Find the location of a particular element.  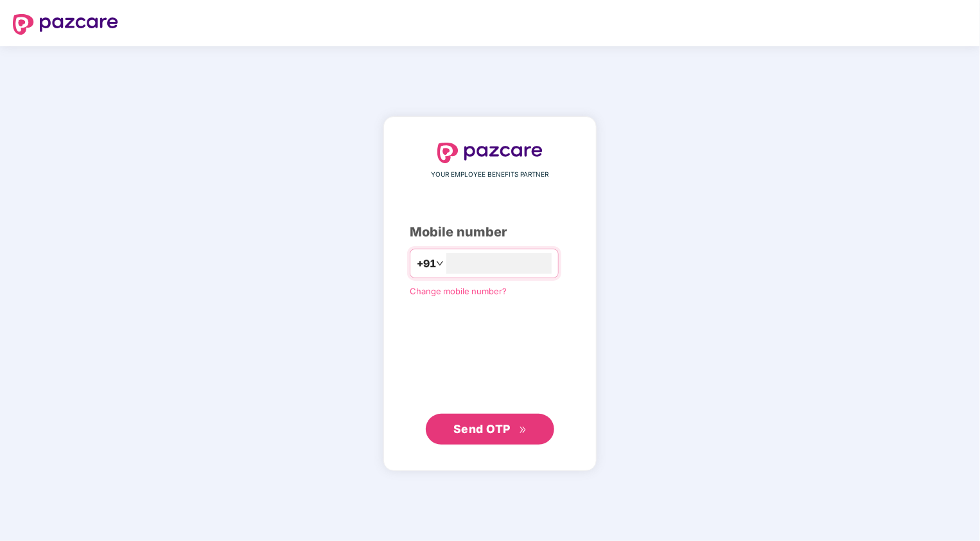

button: Send OTPdouble-right is located at coordinates (490, 429).